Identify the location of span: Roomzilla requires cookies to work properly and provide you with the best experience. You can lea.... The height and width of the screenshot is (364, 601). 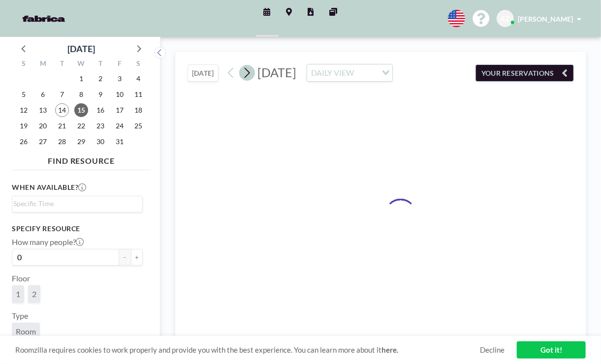
(248, 349).